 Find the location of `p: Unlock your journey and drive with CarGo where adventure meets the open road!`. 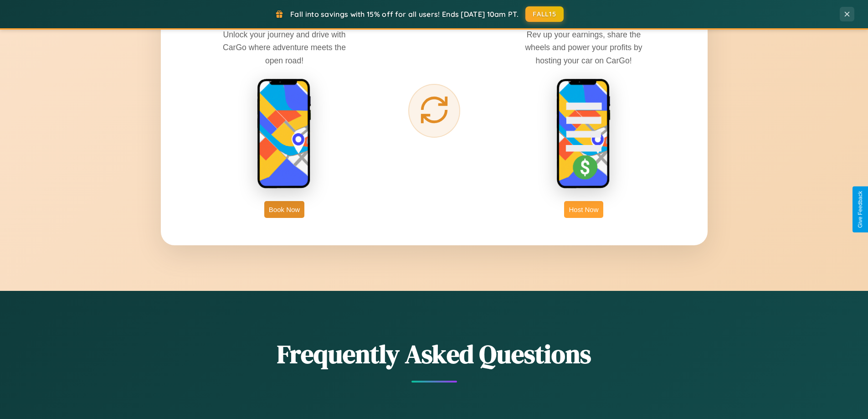

p: Unlock your journey and drive with CarGo where adventure meets the open road! is located at coordinates (284, 47).